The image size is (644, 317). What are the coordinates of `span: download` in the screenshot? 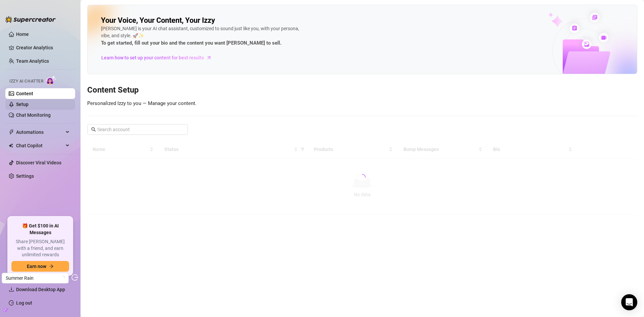 It's located at (12, 290).